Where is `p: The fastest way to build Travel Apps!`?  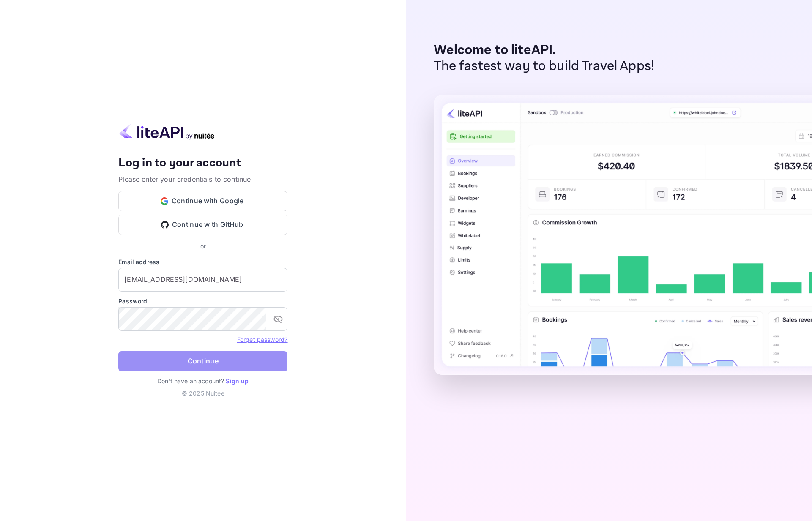 p: The fastest way to build Travel Apps! is located at coordinates (544, 66).